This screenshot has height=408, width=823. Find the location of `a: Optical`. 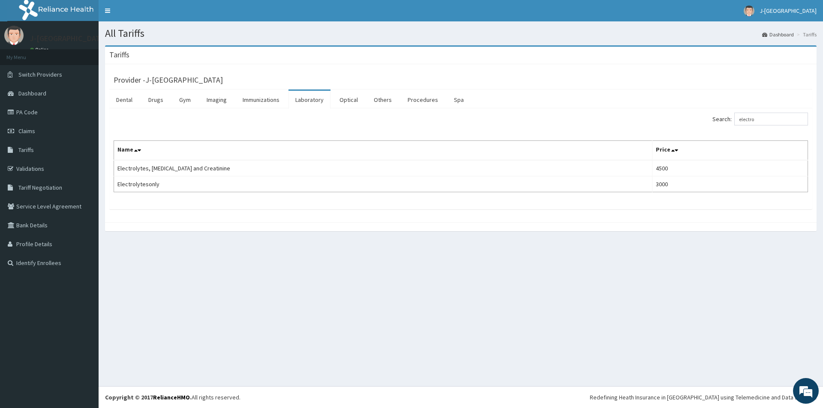

a: Optical is located at coordinates (348, 100).